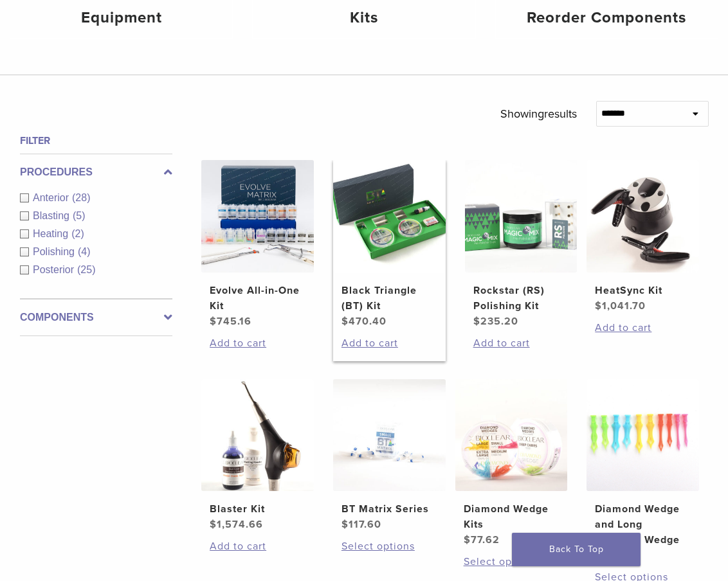  Describe the element at coordinates (390, 343) in the screenshot. I see `a: Add to cart: “Black Triangle (BT) Kit”` at that location.